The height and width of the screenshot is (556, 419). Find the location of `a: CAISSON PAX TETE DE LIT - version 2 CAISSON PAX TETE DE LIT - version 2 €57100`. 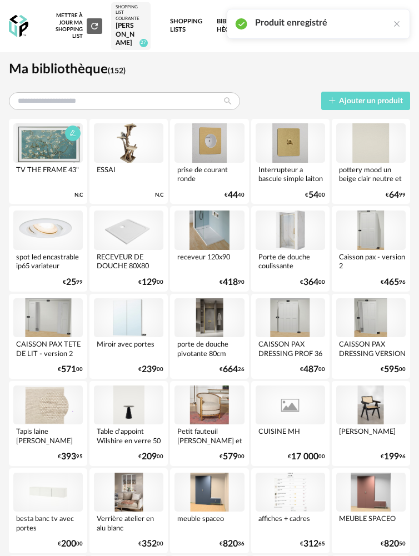

a: CAISSON PAX TETE DE LIT - version 2 CAISSON PAX TETE DE LIT - version 2 €57100 is located at coordinates (48, 336).